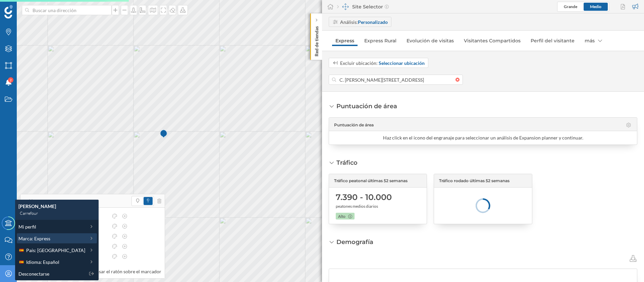 The height and width of the screenshot is (282, 644). What do you see at coordinates (492, 41) in the screenshot?
I see `a: Visitantes Compartidos` at bounding box center [492, 41].